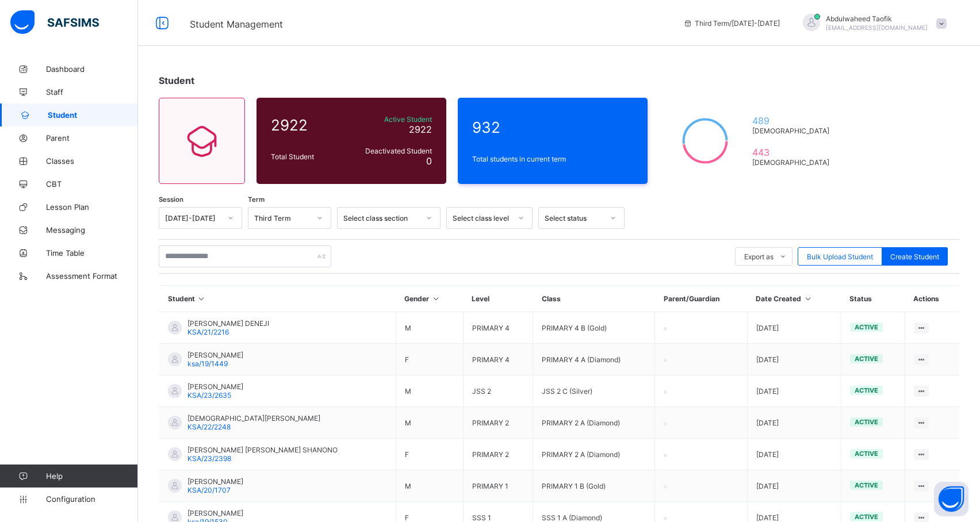 The height and width of the screenshot is (522, 980). What do you see at coordinates (594, 328) in the screenshot?
I see `td: PRIMARY 4 B (Gold)` at bounding box center [594, 328].